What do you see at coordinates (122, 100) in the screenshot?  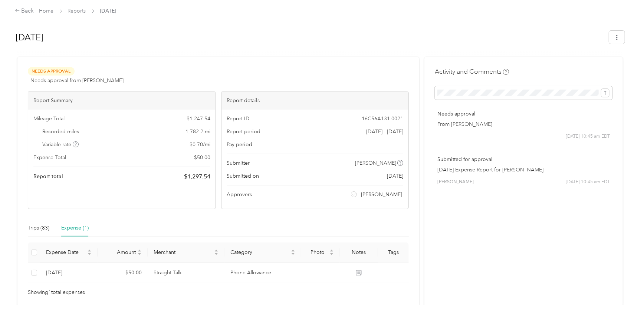 I see `div: Report Summary` at bounding box center [122, 100].